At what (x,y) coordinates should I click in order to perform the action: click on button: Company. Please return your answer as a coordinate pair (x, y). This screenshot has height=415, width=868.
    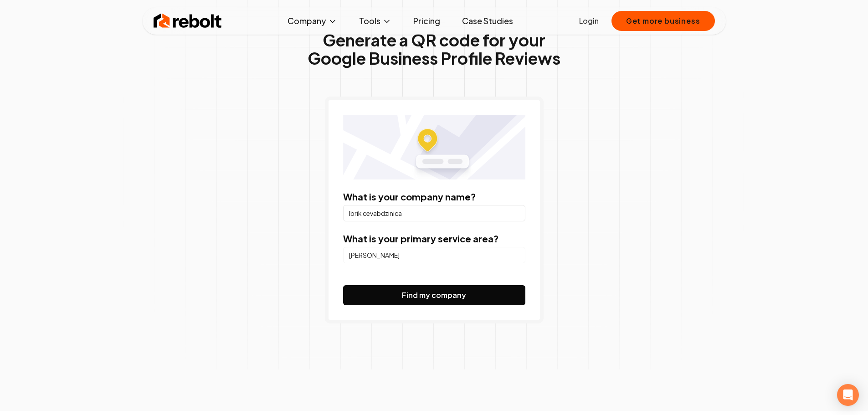
    Looking at the image, I should click on (312, 21).